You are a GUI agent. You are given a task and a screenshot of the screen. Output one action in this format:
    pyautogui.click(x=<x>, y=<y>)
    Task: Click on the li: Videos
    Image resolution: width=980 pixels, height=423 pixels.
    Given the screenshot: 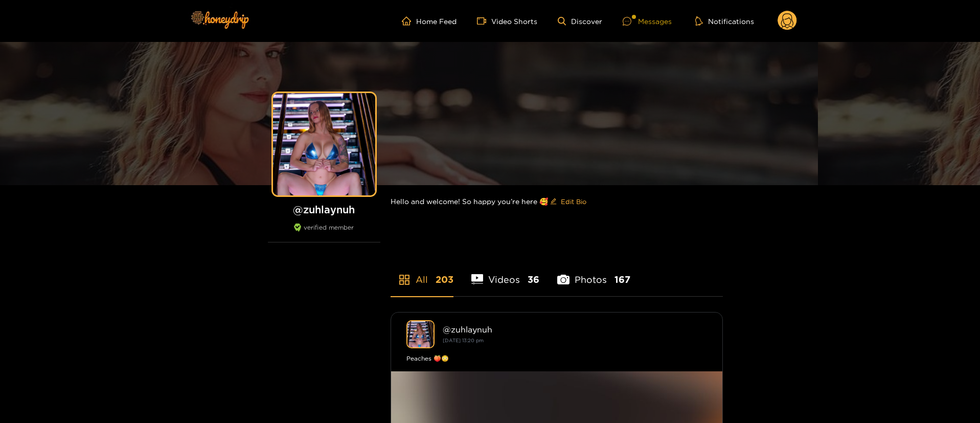 What is the action you would take?
    pyautogui.click(x=506, y=273)
    